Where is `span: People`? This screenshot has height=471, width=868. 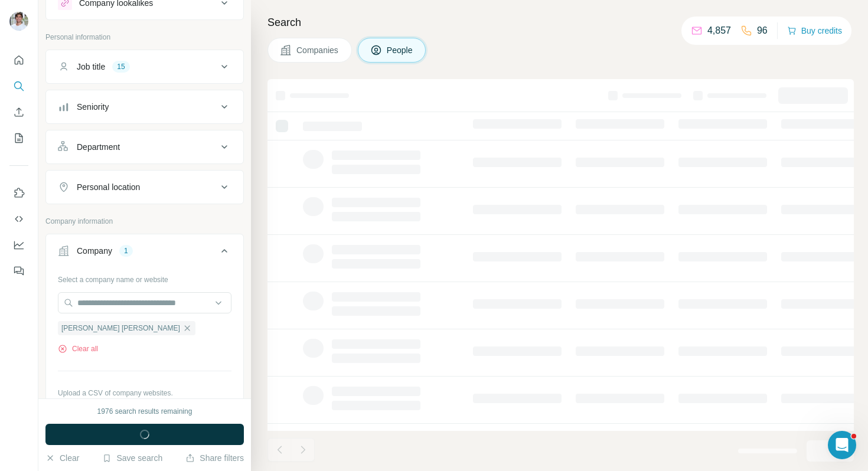 span: People is located at coordinates (400, 50).